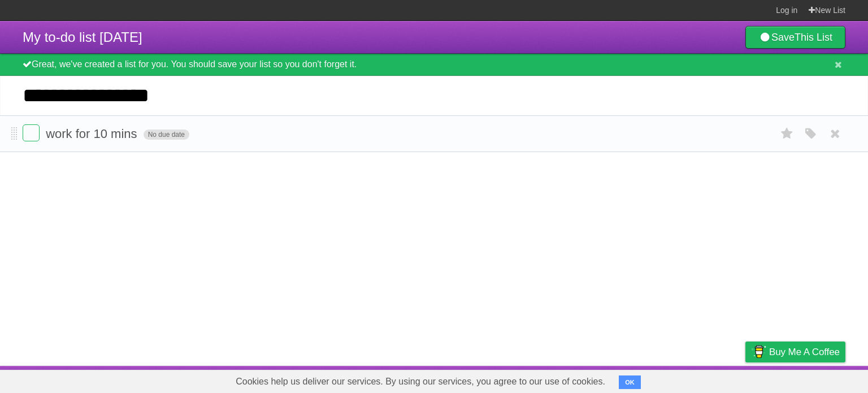  I want to click on span: Cookies help us deliver our services. By using our services, you agree to our use of cookies., so click(420, 382).